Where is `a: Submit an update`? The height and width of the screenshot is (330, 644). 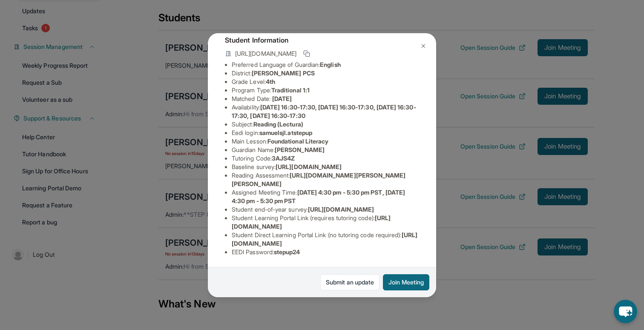
a: Submit an update is located at coordinates (350, 282).